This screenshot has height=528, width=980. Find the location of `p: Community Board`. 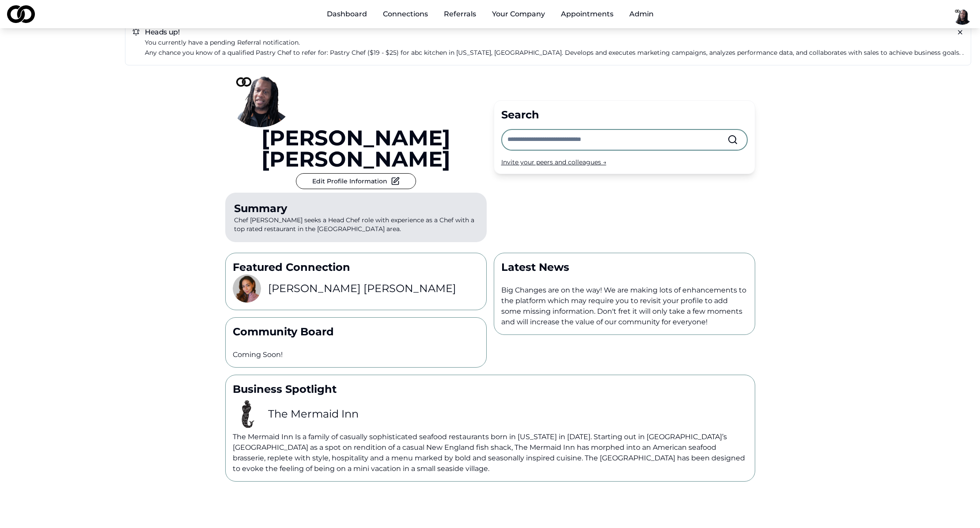

p: Community Board is located at coordinates (356, 332).